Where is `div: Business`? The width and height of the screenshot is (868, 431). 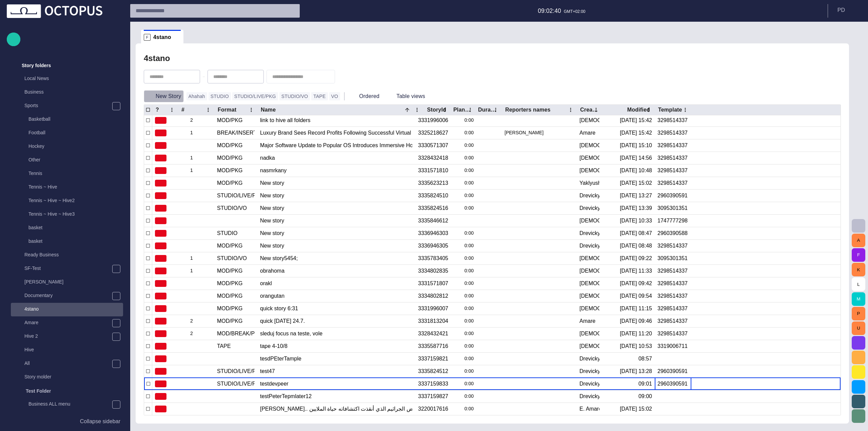
div: Business is located at coordinates (71, 418).